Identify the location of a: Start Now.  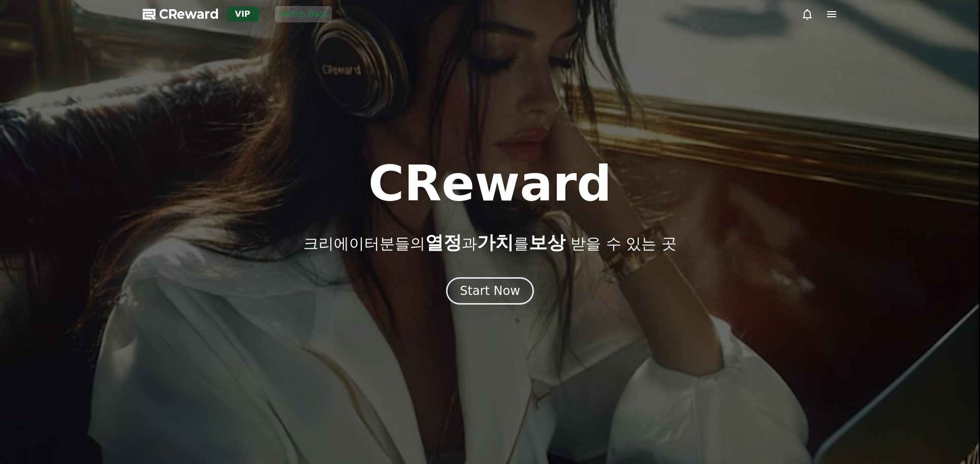
(490, 292).